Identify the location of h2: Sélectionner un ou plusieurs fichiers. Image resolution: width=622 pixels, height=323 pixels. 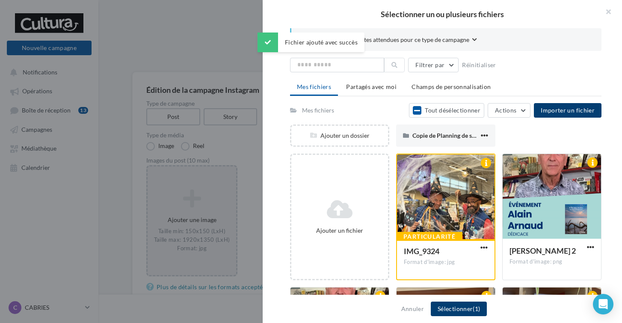
(442, 14).